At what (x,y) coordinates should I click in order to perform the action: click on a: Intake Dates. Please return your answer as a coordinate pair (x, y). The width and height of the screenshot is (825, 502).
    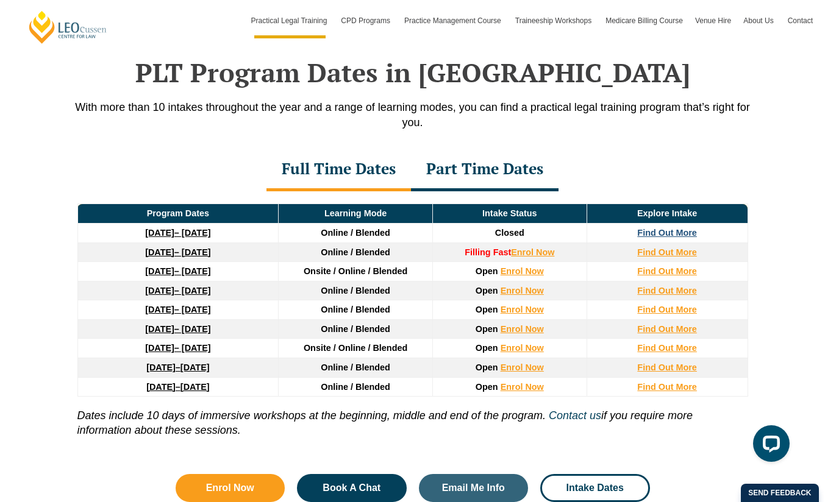
    Looking at the image, I should click on (595, 488).